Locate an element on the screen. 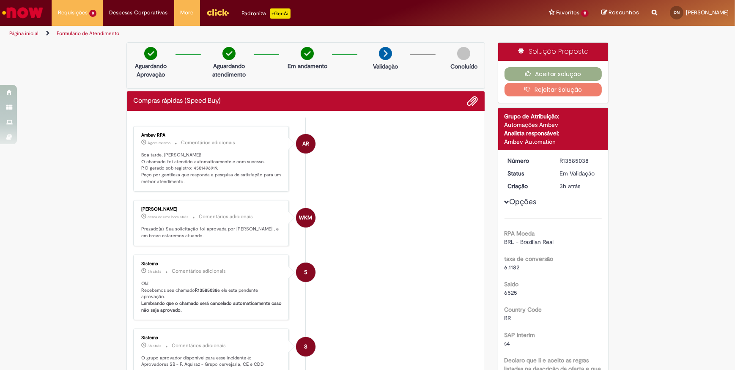 The image size is (735, 370). b: Lembrando que o chamado será cancelado automaticamente caso não seja aprovado. is located at coordinates (212, 307).